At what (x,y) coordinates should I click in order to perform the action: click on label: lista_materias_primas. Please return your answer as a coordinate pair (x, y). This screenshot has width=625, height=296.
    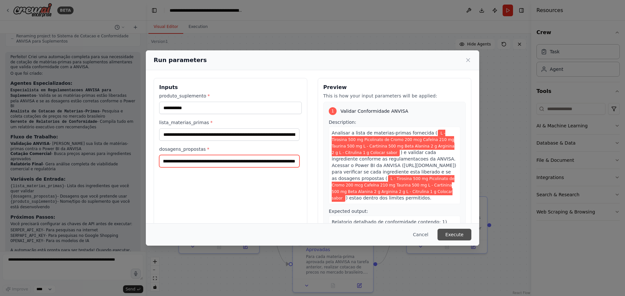
    Looking at the image, I should click on (230, 123).